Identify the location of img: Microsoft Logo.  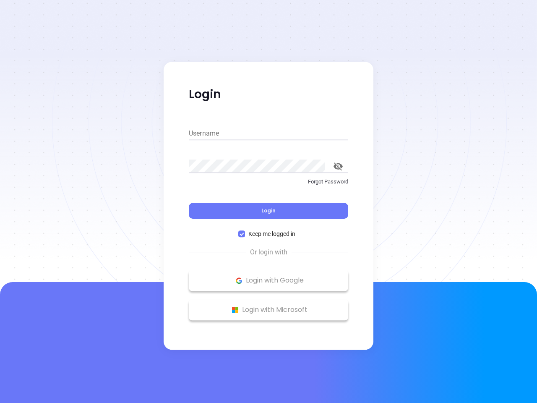
(235, 310).